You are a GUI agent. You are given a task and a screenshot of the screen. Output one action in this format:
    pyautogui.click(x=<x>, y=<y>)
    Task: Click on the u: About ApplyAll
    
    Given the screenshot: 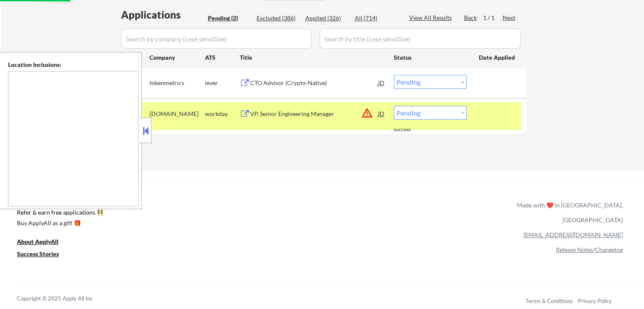 What is the action you would take?
    pyautogui.click(x=38, y=241)
    